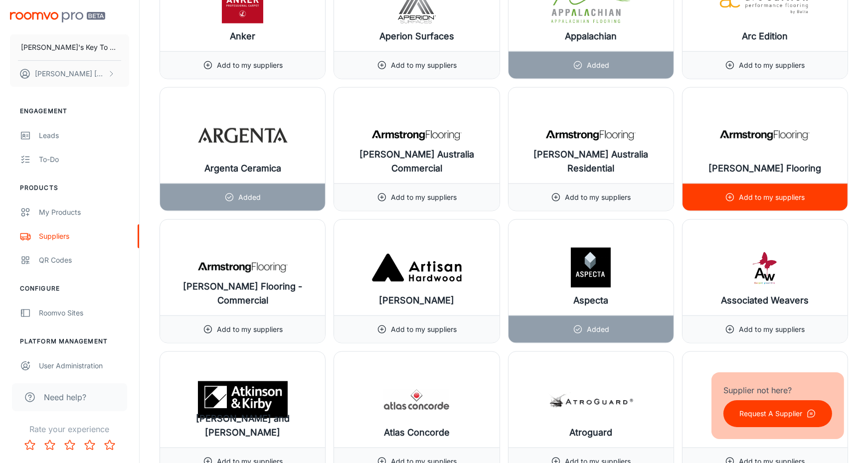 The height and width of the screenshot is (463, 868). What do you see at coordinates (590, 300) in the screenshot?
I see `h6: Aspecta` at bounding box center [590, 300].